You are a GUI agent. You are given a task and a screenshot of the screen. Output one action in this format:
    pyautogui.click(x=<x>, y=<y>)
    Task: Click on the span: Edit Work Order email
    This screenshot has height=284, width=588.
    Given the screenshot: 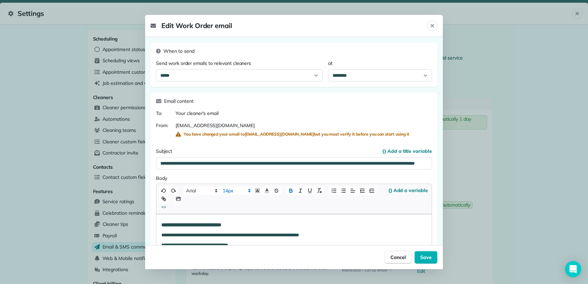 What is the action you would take?
    pyautogui.click(x=288, y=26)
    